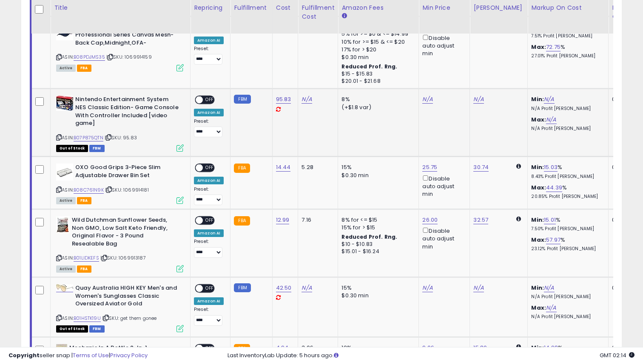 Image resolution: width=643 pixels, height=364 pixels. I want to click on div: Last InventoryLab Update: 5 hours ago., so click(431, 355).